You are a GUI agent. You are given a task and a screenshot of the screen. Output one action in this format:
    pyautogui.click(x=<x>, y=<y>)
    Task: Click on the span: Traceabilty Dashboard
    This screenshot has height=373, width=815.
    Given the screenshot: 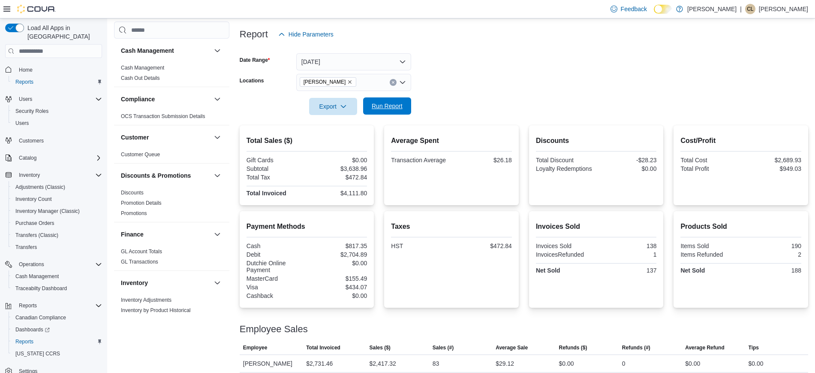 What is the action you would take?
    pyautogui.click(x=57, y=288)
    